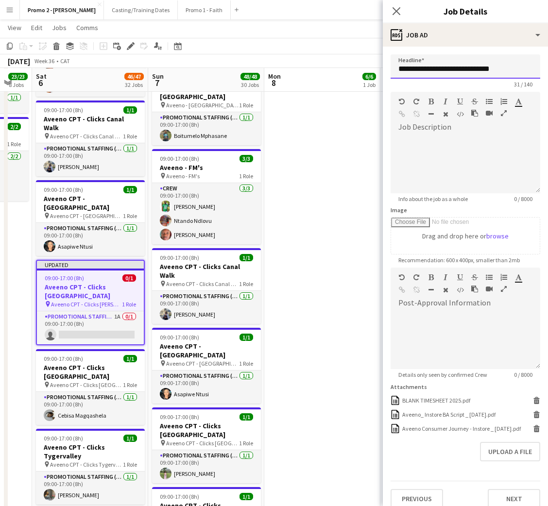 Image resolution: width=548 pixels, height=506 pixels. What do you see at coordinates (158, 76) in the screenshot?
I see `span: Sun` at bounding box center [158, 76].